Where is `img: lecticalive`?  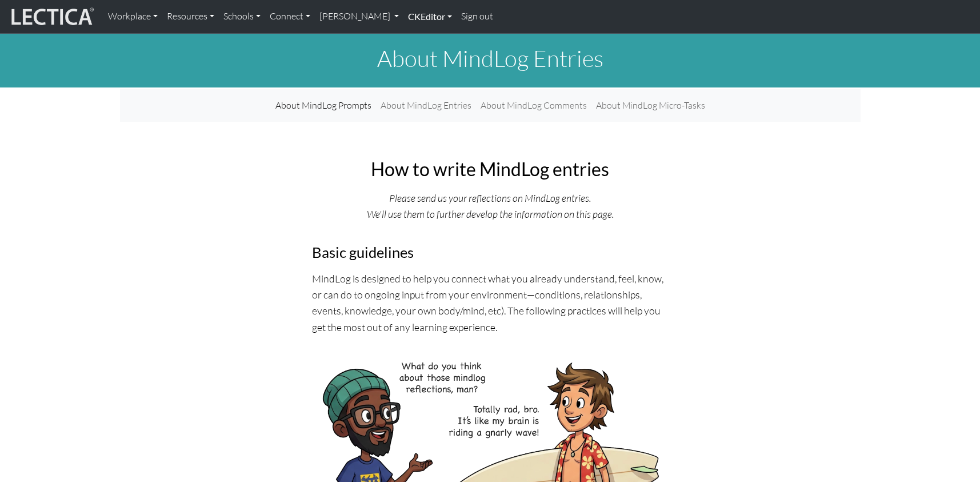
img: lecticalive is located at coordinates (51, 16).